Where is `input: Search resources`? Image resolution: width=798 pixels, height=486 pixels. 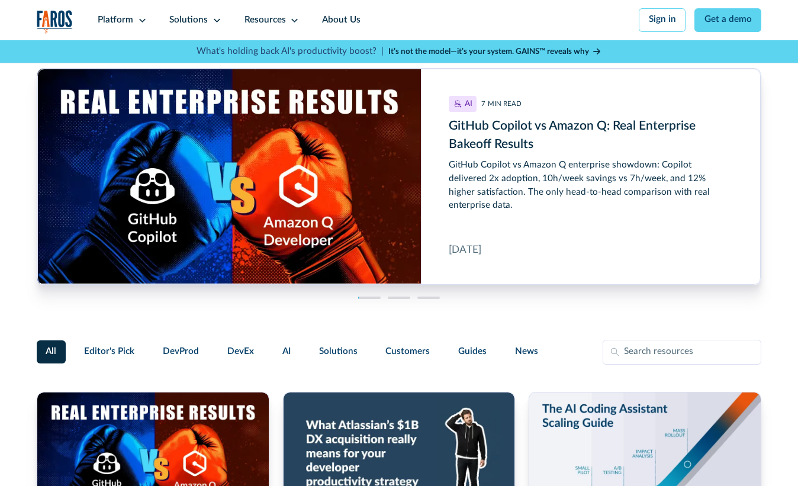 input: Search resources is located at coordinates (682, 352).